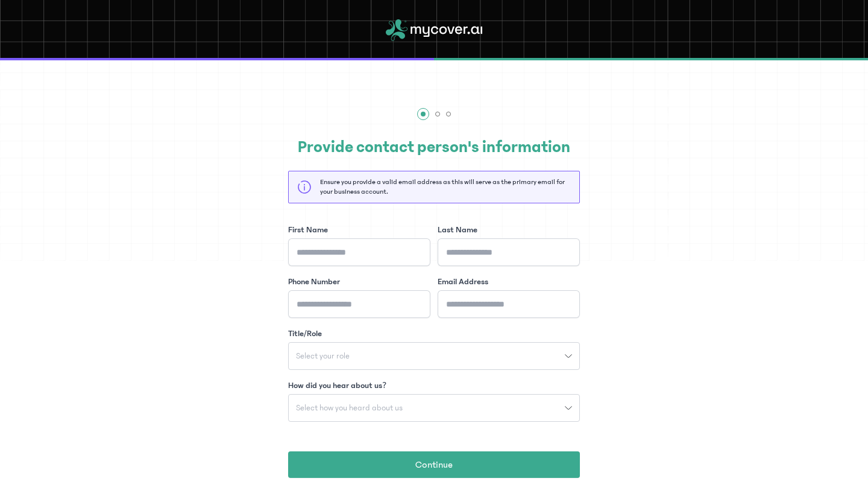  I want to click on label: How did you hear about us?, so click(337, 386).